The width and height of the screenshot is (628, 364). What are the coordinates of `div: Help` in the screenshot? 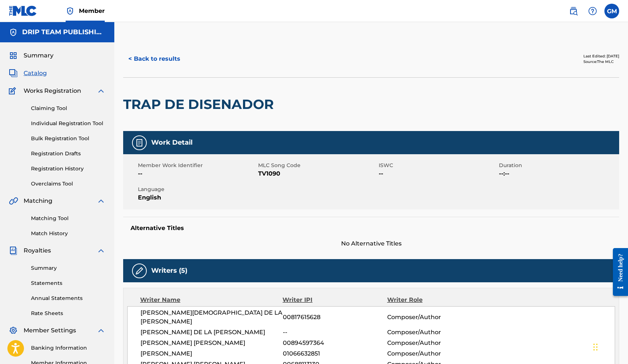 It's located at (593, 11).